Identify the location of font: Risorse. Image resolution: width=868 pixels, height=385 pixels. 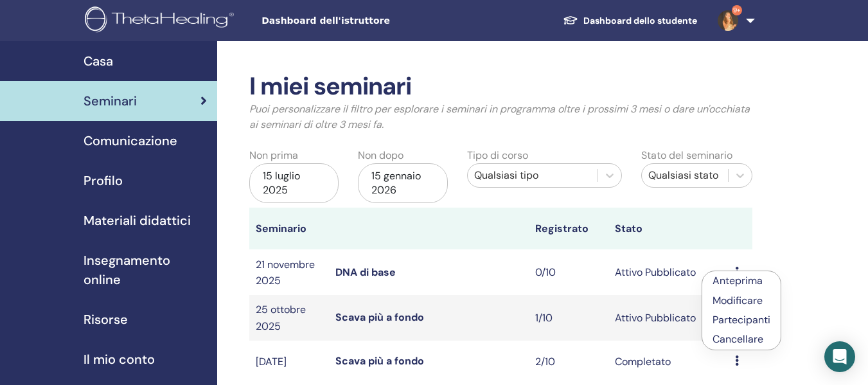
(105, 319).